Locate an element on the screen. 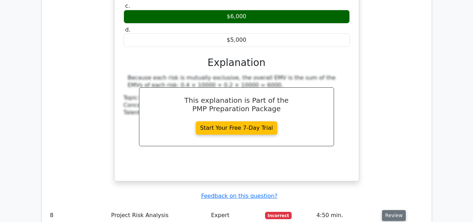  div: Because each risk is mutually exclusive, the overall EMV is the sum of the EMVs of each risk: 0.4... is located at coordinates (237, 82).